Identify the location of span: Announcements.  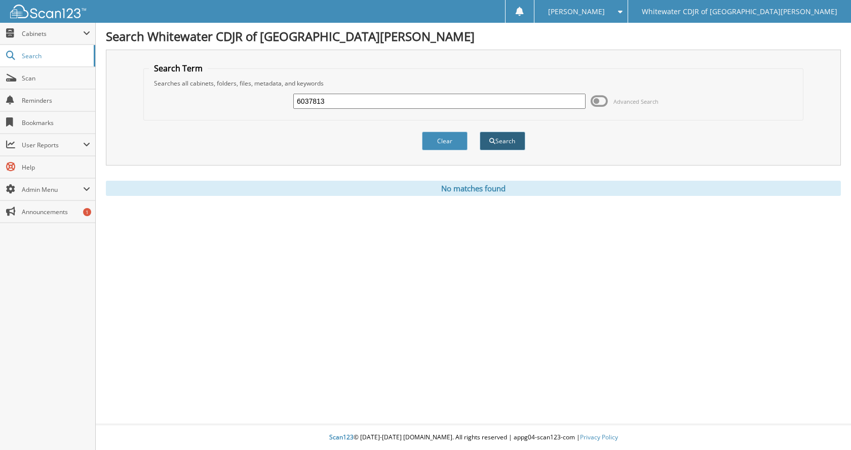
(56, 212).